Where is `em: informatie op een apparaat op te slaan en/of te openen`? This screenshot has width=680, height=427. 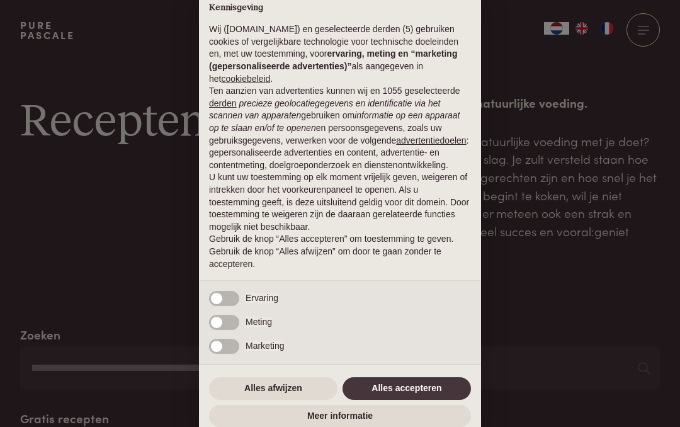 em: informatie op een apparaat op te slaan en/of te openen is located at coordinates (334, 122).